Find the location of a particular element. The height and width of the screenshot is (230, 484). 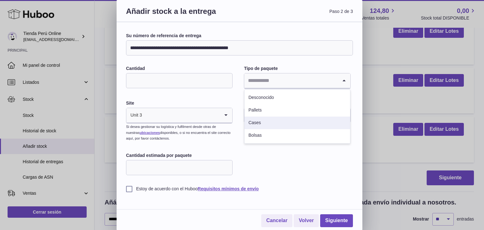

label: Su número de referencia de entrega is located at coordinates (240, 36).